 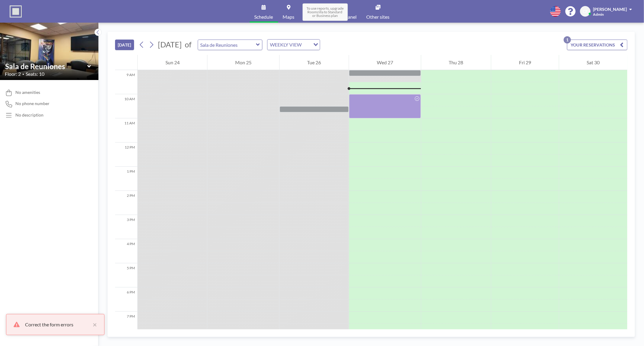 What do you see at coordinates (378, 17) in the screenshot?
I see `span: Other sites` at bounding box center [378, 17].